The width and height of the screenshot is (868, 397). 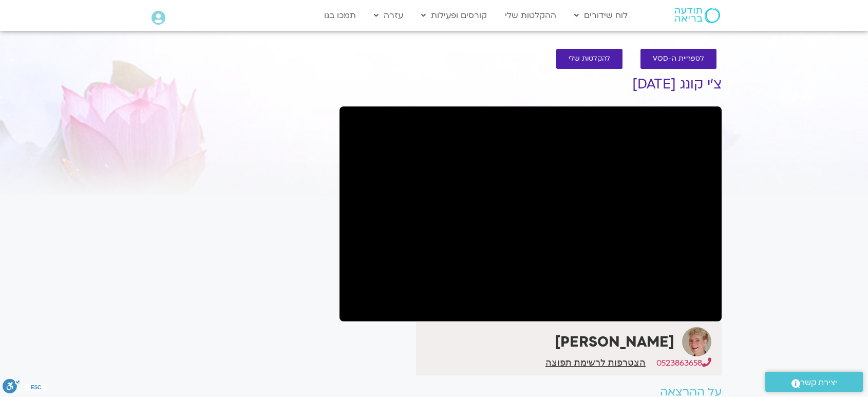 What do you see at coordinates (678, 59) in the screenshot?
I see `a: לספריית ה-VOD` at bounding box center [678, 59].